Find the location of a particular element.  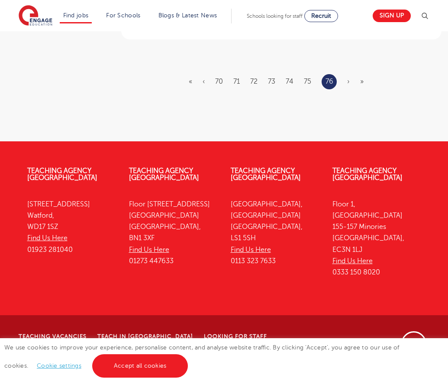

a: 75 is located at coordinates (308, 81).